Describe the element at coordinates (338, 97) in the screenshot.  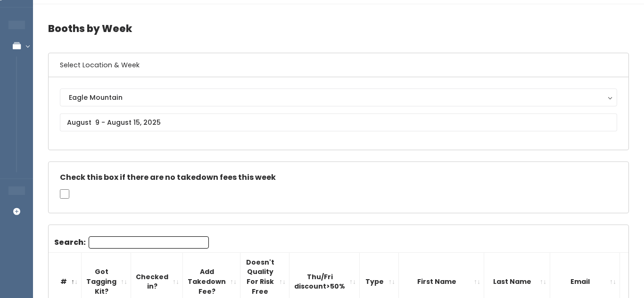
I see `div: Eagle Mountain` at that location.